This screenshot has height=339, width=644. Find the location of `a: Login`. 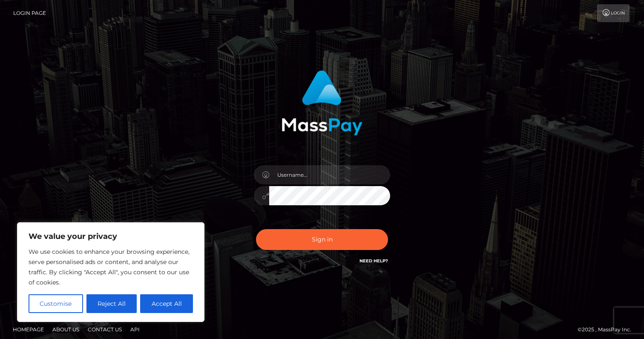

a: Login is located at coordinates (614, 13).